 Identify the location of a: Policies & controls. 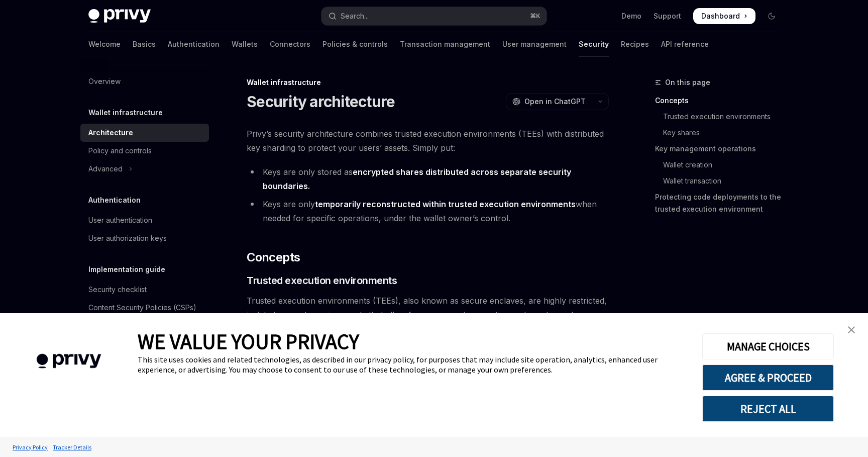
(355, 44).